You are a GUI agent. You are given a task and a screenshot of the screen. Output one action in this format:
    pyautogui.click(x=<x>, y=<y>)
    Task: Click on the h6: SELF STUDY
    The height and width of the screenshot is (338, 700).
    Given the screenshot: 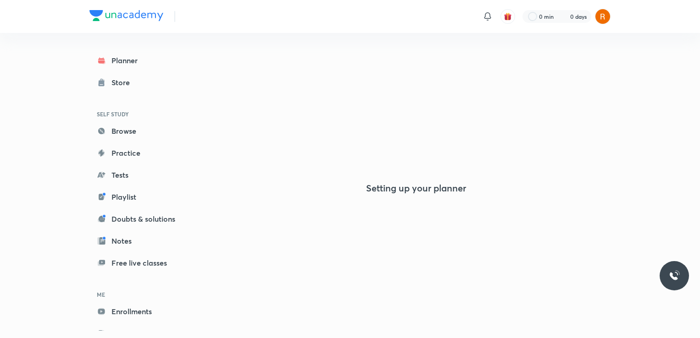 What is the action you would take?
    pyautogui.click(x=143, y=114)
    